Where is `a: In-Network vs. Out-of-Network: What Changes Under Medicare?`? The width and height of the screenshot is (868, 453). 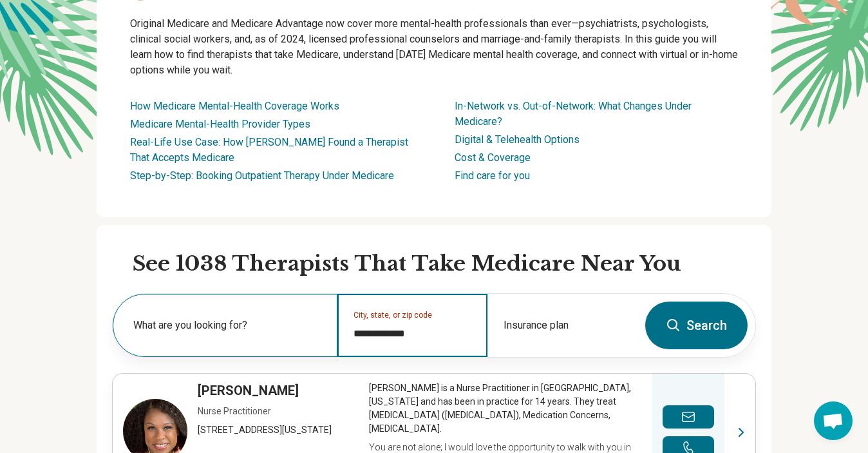
a: In-Network vs. Out-of-Network: What Changes Under Medicare? is located at coordinates (573, 113).